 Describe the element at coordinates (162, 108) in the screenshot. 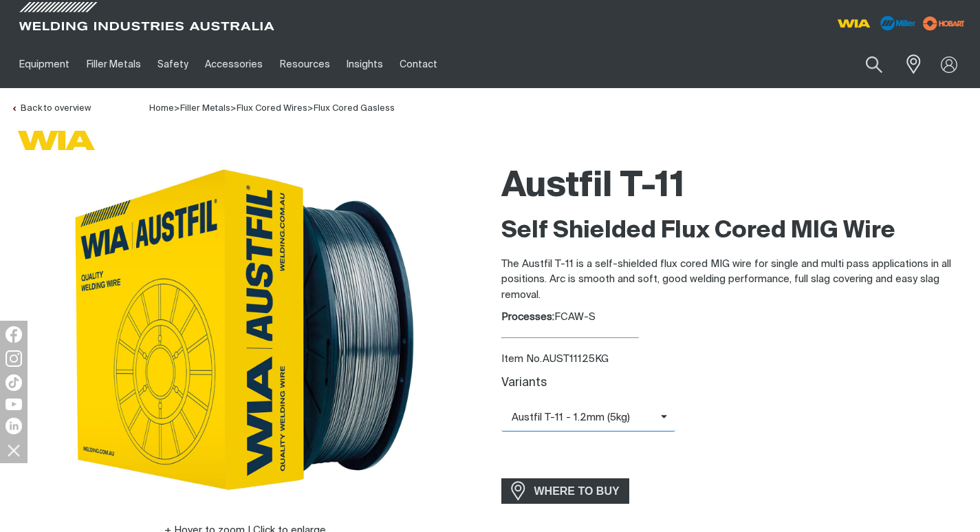

I see `a: Home` at that location.